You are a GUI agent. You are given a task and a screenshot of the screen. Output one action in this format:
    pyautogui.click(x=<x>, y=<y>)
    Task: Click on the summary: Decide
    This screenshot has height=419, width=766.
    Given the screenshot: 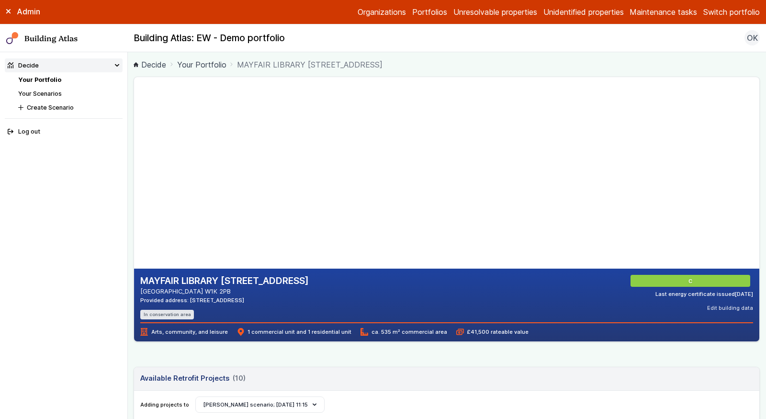 What is the action you would take?
    pyautogui.click(x=64, y=65)
    